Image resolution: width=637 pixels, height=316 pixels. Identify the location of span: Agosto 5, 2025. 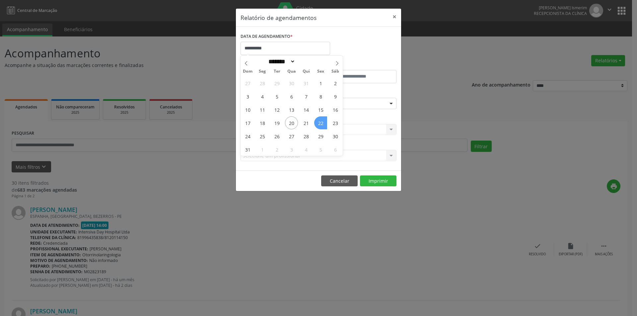
(277, 96).